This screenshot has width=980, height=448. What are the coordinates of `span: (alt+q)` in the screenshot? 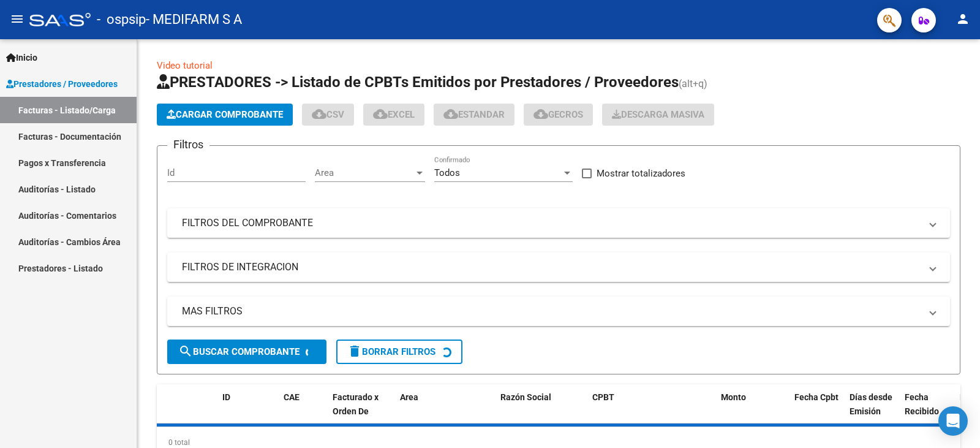 It's located at (693, 83).